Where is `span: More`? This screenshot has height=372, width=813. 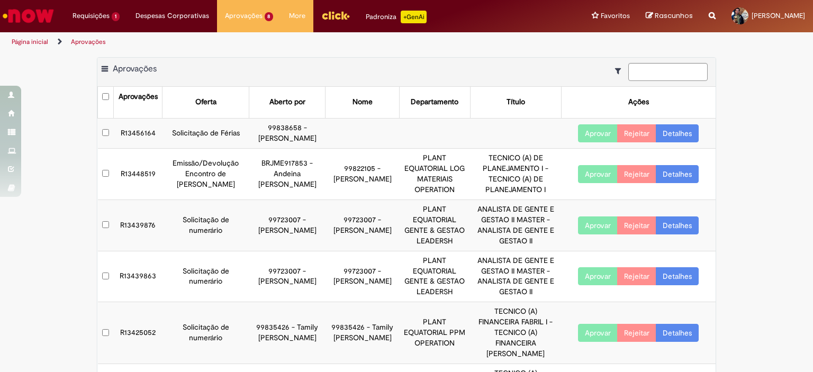 span: More is located at coordinates (297, 16).